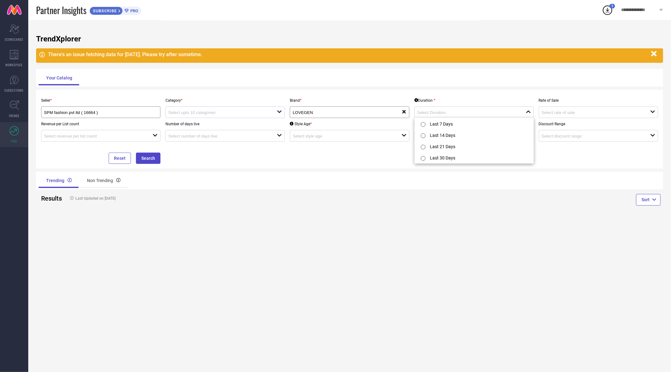 This screenshot has width=671, height=372. I want to click on span: TRENDS, so click(14, 116).